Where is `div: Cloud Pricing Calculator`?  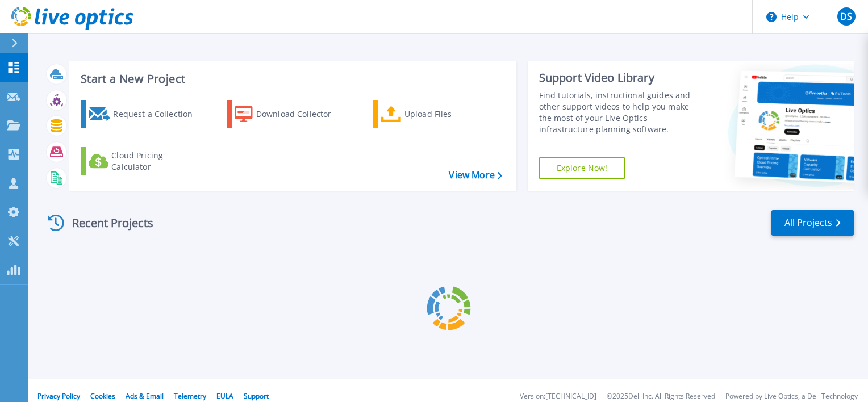
div: Cloud Pricing Calculator is located at coordinates (157, 161).